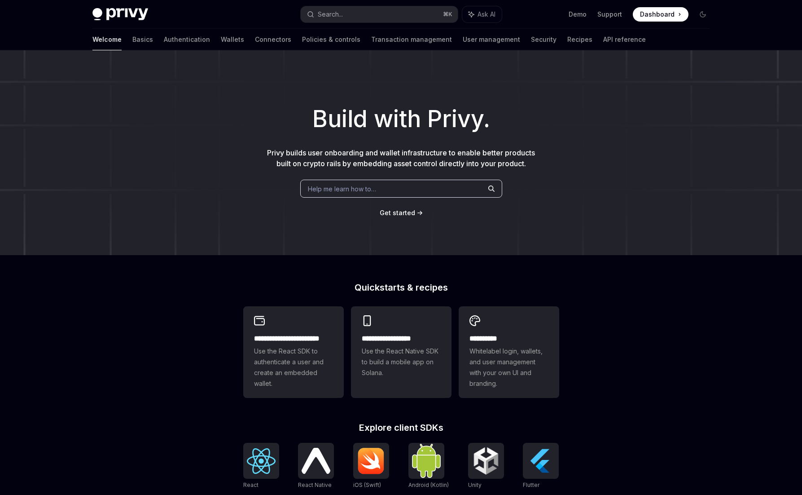  Describe the element at coordinates (657, 14) in the screenshot. I see `span: Dashboard` at that location.